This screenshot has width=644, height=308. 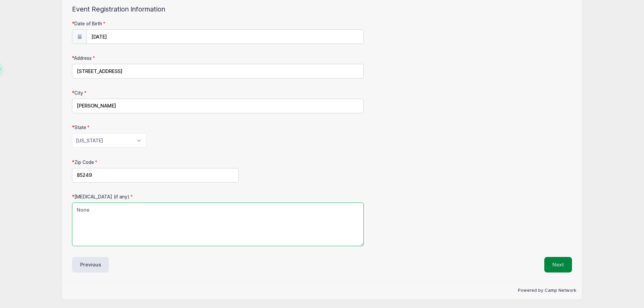 What do you see at coordinates (322, 290) in the screenshot?
I see `p: Powered by Camp Network` at bounding box center [322, 290].